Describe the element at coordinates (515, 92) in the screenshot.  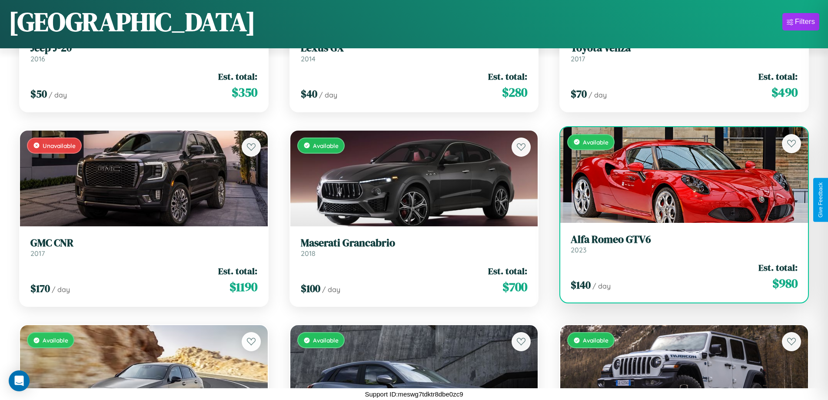
I see `span: $ 280` at that location.